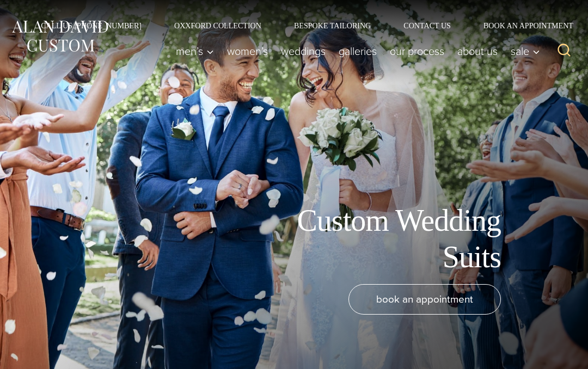 The width and height of the screenshot is (588, 369). Describe the element at coordinates (332, 26) in the screenshot. I see `a: Bespoke Tailoring` at that location.